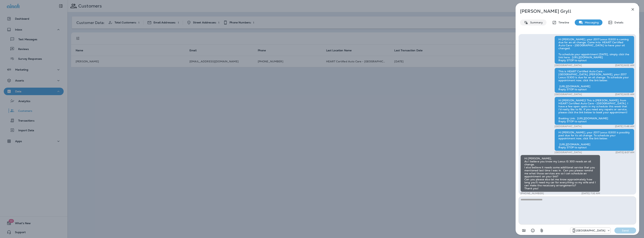 This screenshot has height=238, width=644. What do you see at coordinates (536, 23) in the screenshot?
I see `p: Summary` at bounding box center [536, 23].